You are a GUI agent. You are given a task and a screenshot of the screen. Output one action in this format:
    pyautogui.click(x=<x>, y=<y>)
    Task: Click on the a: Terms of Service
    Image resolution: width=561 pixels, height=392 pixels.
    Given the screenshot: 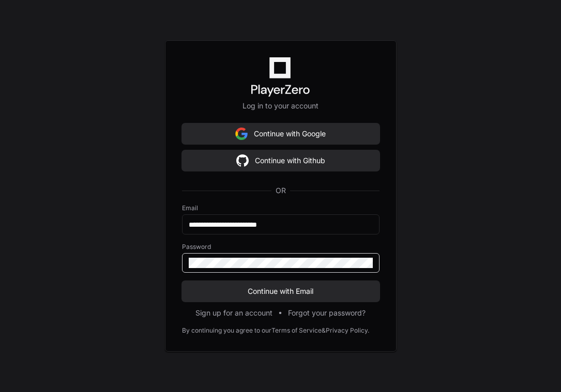 What is the action you would take?
    pyautogui.click(x=296, y=331)
    